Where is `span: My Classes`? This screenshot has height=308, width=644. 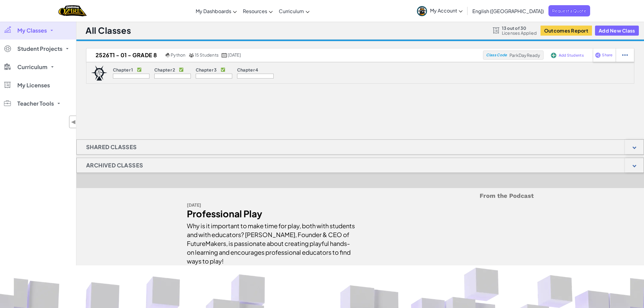
span: My Classes is located at coordinates (32, 30).